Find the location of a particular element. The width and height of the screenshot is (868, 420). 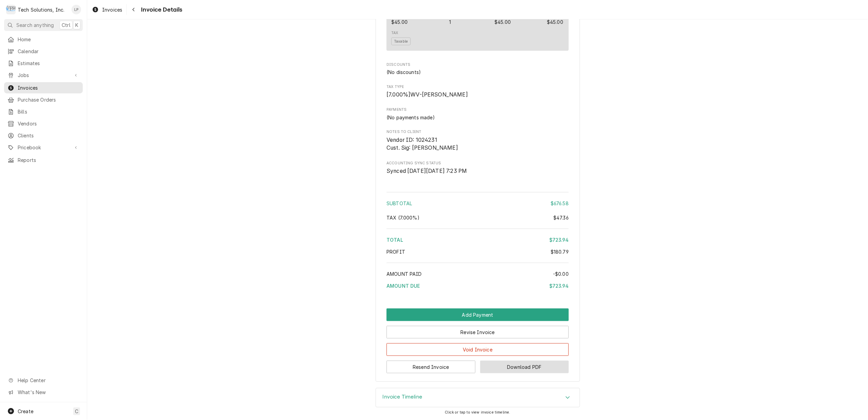

div: Notes to Client is located at coordinates (477, 140).